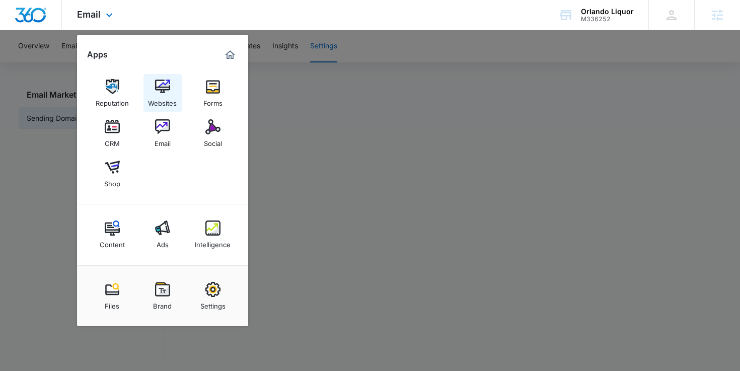 The width and height of the screenshot is (740, 371). What do you see at coordinates (112, 93) in the screenshot?
I see `a: Reputation` at bounding box center [112, 93].